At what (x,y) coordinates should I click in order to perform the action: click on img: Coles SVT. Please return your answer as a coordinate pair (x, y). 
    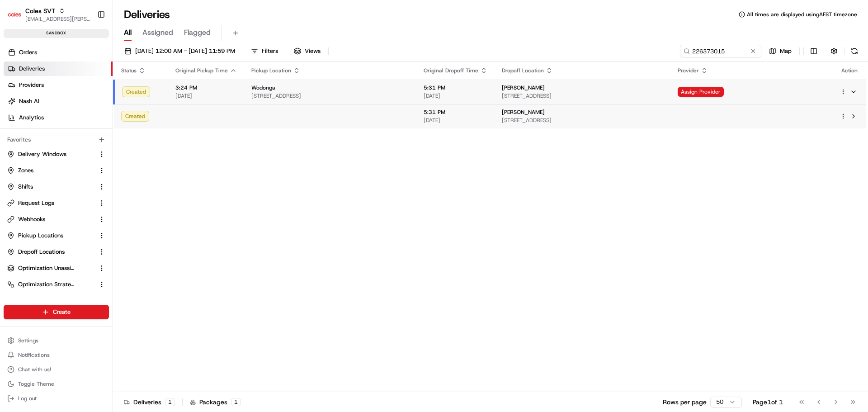
    Looking at the image, I should click on (14, 14).